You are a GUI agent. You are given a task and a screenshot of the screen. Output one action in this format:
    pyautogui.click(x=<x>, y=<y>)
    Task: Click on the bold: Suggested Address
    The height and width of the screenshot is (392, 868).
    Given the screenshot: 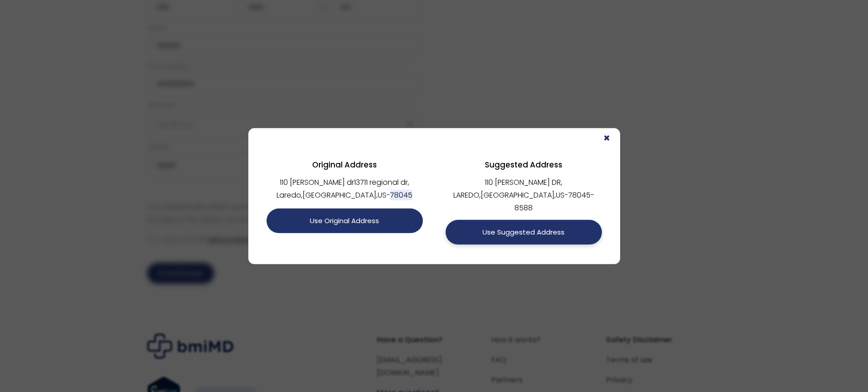 What is the action you would take?
    pyautogui.click(x=523, y=165)
    